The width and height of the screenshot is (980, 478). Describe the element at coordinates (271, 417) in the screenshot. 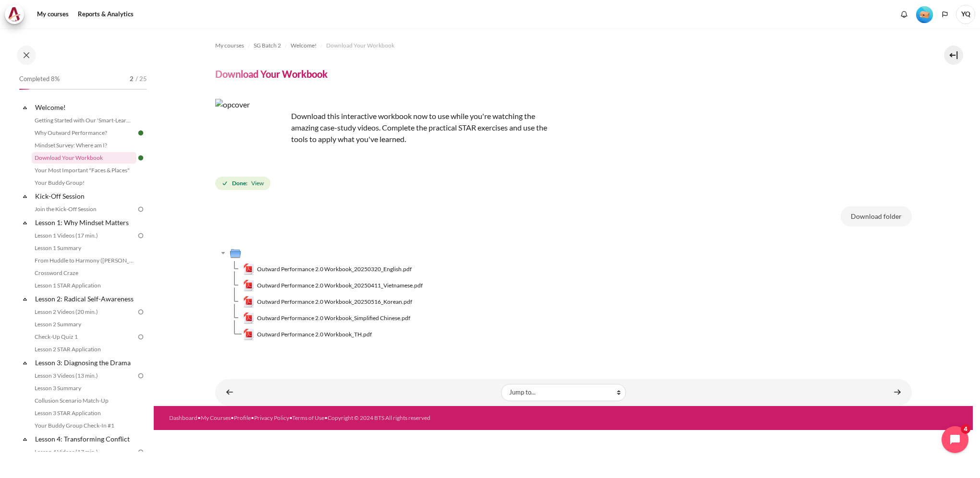

I see `a: Privacy Policy` at that location.